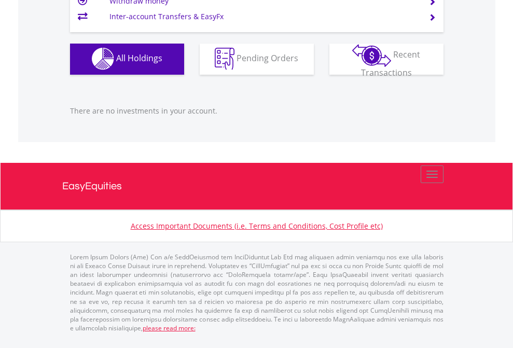  I want to click on p: Lorem Ipsum Dolors (Ame) Con a/e SeddOeiusmod tem InciDiduntut Lab Etd mag aliquaen admin veniamq..., so click(257, 293).